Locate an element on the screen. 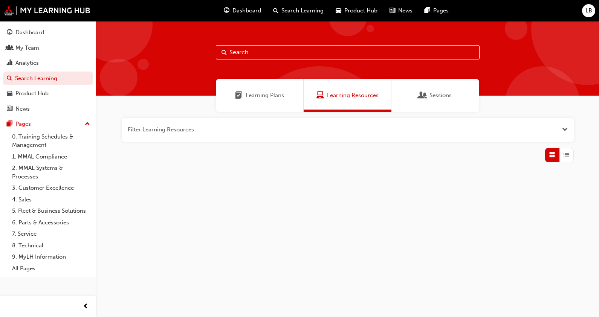 The image size is (599, 317). button: Pages is located at coordinates (48, 124).